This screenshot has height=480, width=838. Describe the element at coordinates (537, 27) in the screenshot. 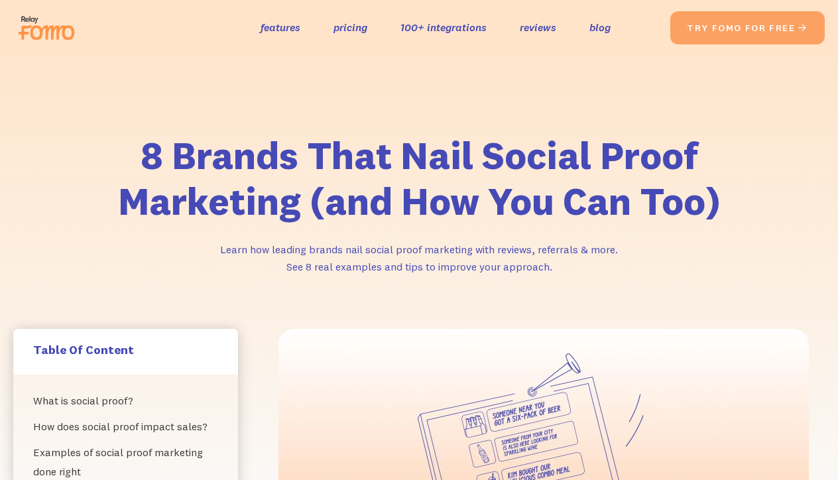

I see `a: reviews` at that location.